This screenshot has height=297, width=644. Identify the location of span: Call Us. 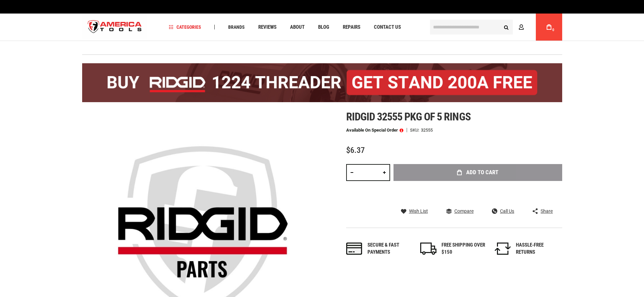
(507, 211).